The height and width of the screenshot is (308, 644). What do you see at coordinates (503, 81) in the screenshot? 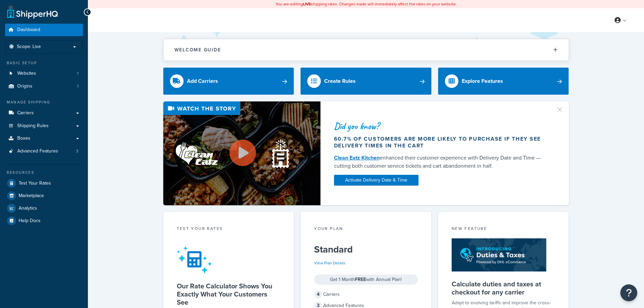
I see `a: Explore Features` at bounding box center [503, 81].